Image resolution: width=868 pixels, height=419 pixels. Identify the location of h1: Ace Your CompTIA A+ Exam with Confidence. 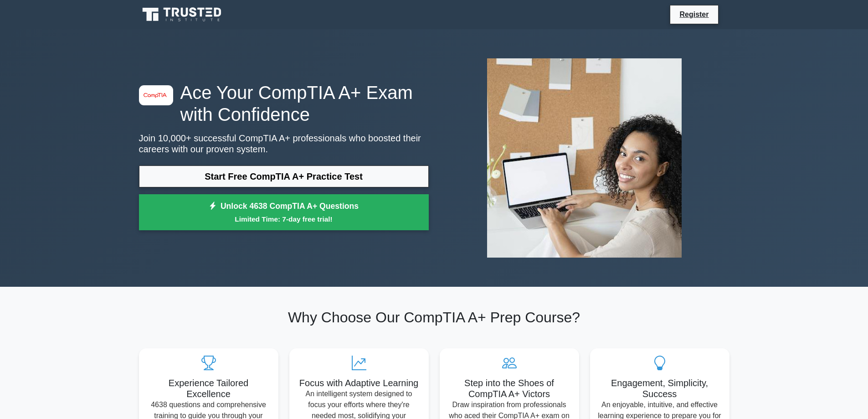
(284, 104).